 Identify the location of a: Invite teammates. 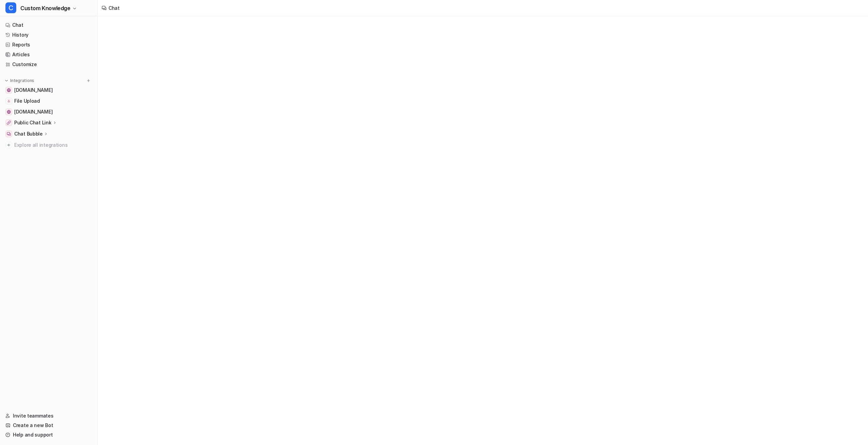
(49, 416).